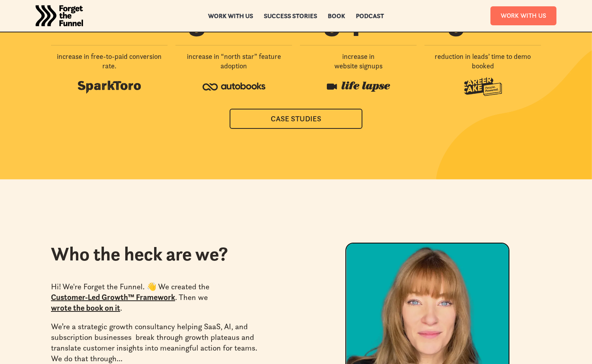 The image size is (592, 364). What do you see at coordinates (482, 61) in the screenshot?
I see `div: reduction in leads’ time to‍ demo booked` at bounding box center [482, 61].